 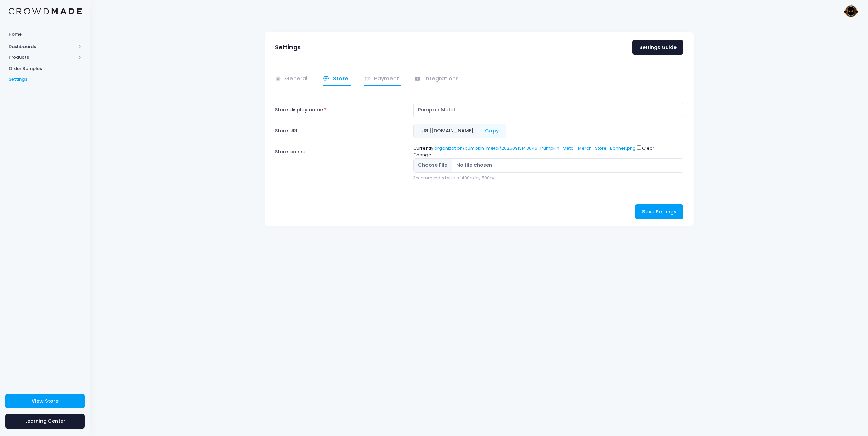 I want to click on img: User, so click(x=851, y=11).